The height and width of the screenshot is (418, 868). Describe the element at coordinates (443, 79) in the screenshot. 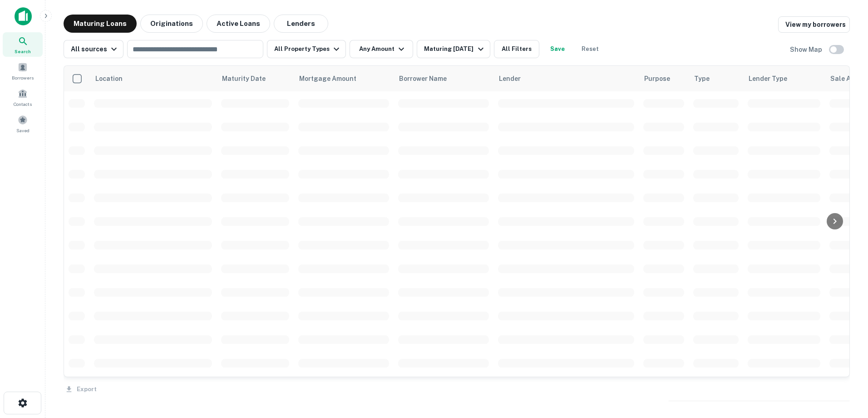

I see `th: Borrower Name` at that location.